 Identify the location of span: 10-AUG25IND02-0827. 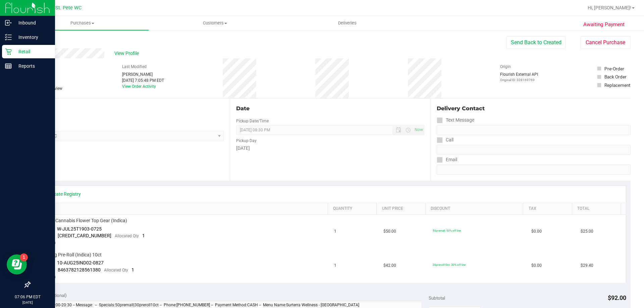
(80, 263).